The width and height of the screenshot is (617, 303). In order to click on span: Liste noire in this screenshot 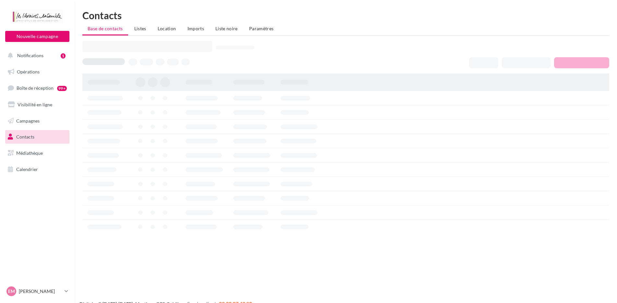, I will do `click(227, 28)`.